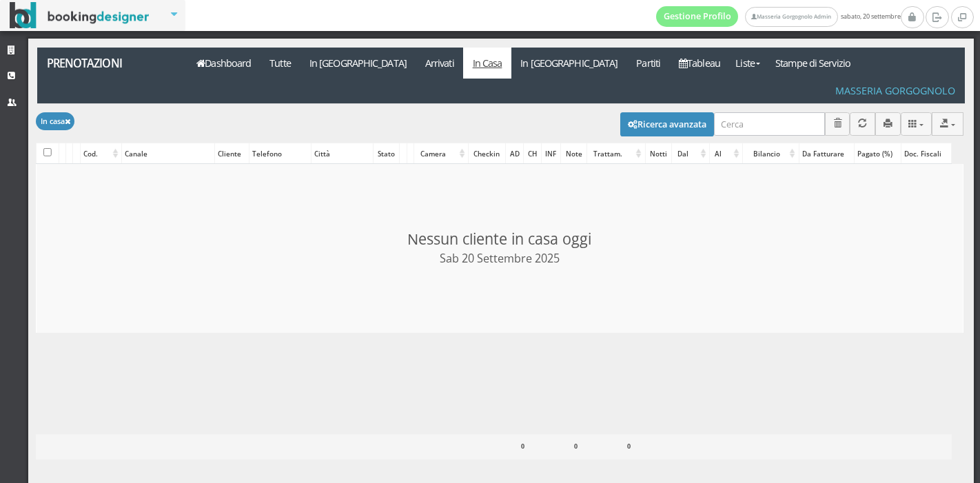  I want to click on div: Da Fatturare, so click(826, 154).